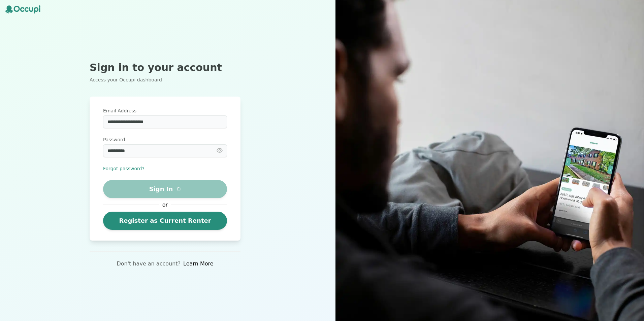 Image resolution: width=644 pixels, height=321 pixels. Describe the element at coordinates (149, 264) in the screenshot. I see `p: Don't have an account?` at that location.